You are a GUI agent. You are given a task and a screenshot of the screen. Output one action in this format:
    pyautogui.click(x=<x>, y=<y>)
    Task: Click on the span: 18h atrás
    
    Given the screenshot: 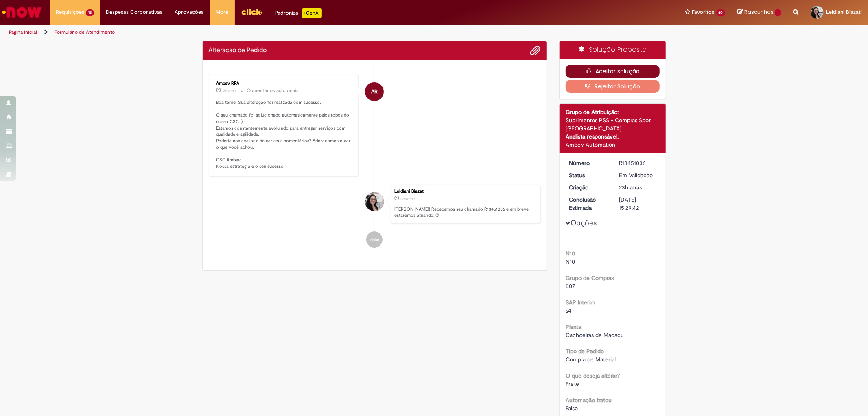 What is the action you would take?
    pyautogui.click(x=229, y=91)
    